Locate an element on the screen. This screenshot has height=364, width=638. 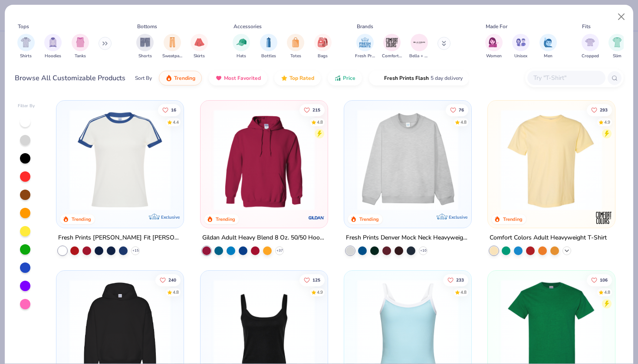
img: Sweatpants Image is located at coordinates (172, 42).